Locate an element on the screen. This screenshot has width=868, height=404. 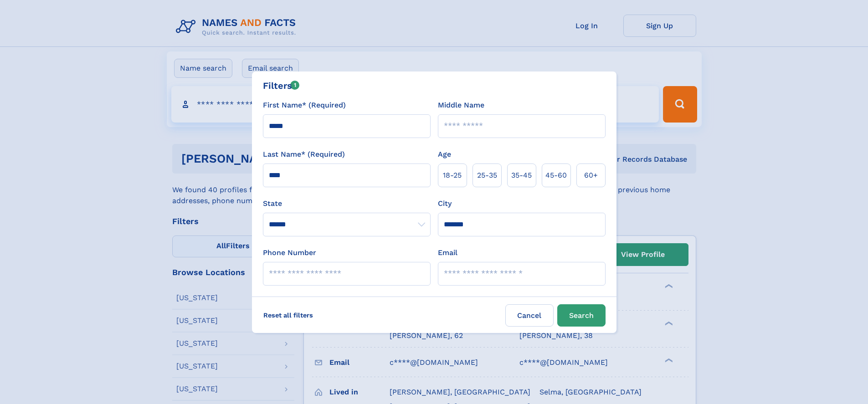
label: City is located at coordinates (445, 204).